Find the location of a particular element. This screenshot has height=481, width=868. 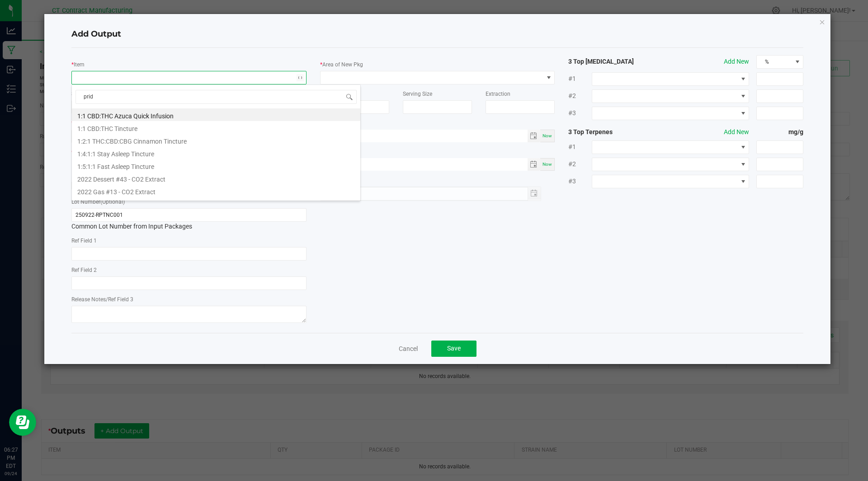

span: Save is located at coordinates (454, 348).